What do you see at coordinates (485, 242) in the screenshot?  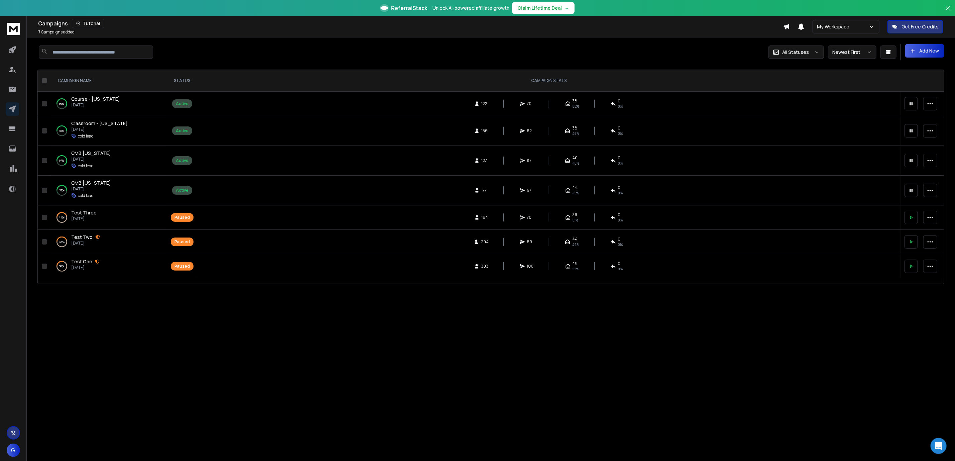 I see `span: 204` at bounding box center [485, 242].